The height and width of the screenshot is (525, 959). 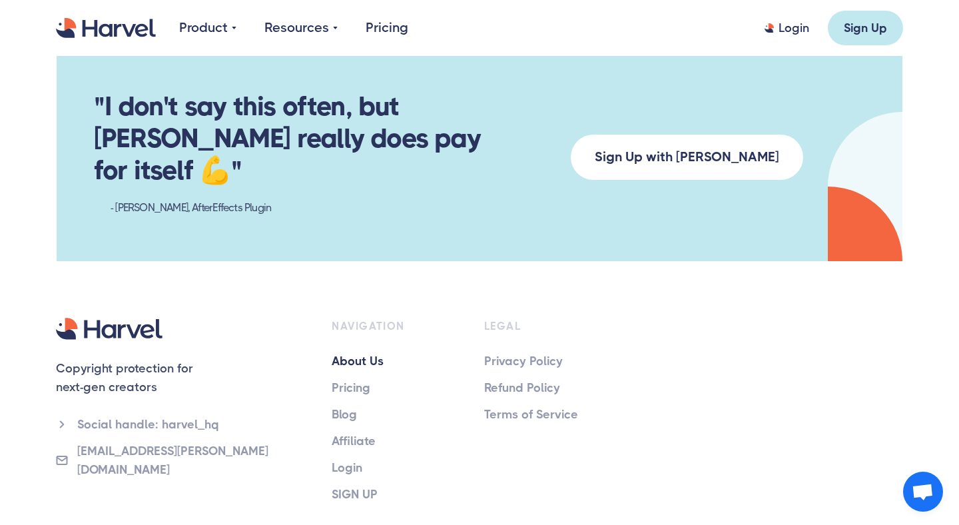 I want to click on a: Social handle: harvel_hq, so click(x=184, y=424).